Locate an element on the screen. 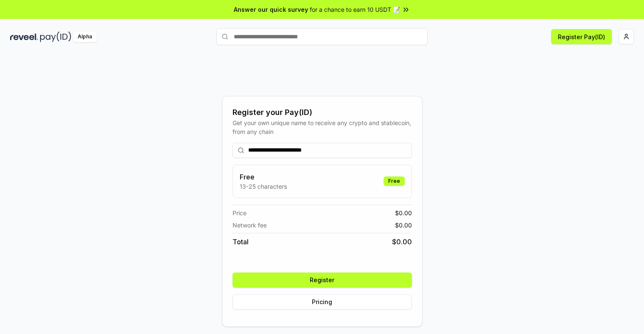 Image resolution: width=644 pixels, height=334 pixels. span: Total is located at coordinates (240, 242).